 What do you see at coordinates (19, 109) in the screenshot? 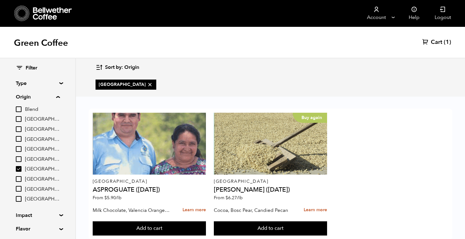
I see `input: Blend` at bounding box center [19, 109].